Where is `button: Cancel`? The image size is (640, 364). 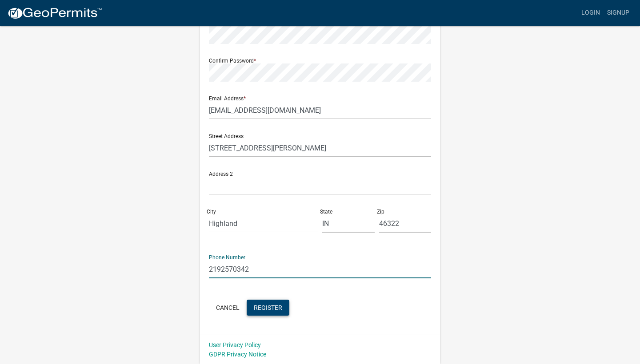 button: Cancel is located at coordinates (227, 308).